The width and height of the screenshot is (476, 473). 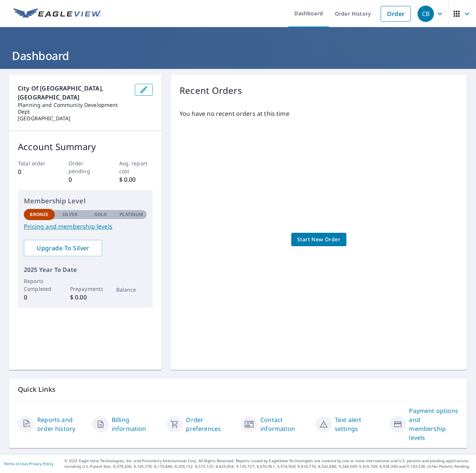 I want to click on p: Platinum, so click(x=131, y=215).